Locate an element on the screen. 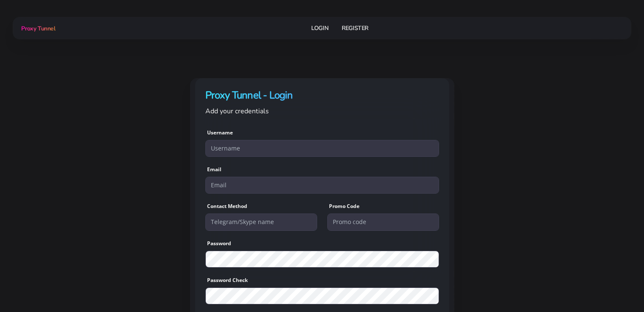  label: Contact Method is located at coordinates (227, 207).